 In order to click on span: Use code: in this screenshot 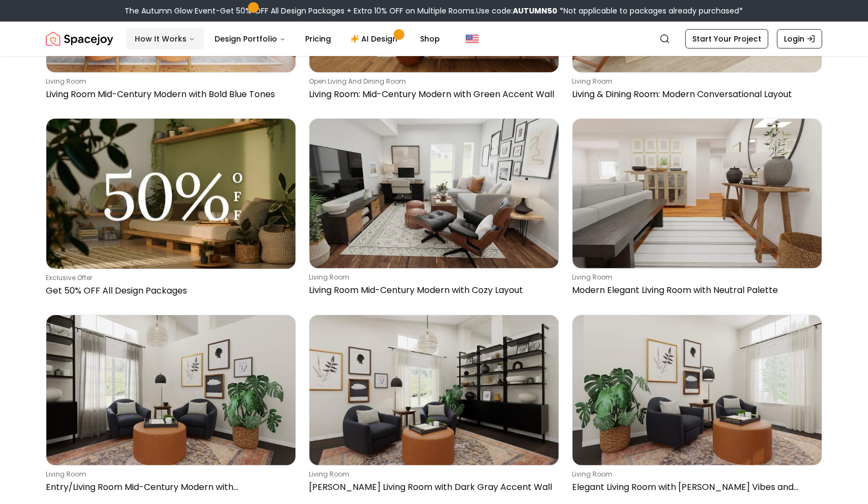, I will do `click(517, 11)`.